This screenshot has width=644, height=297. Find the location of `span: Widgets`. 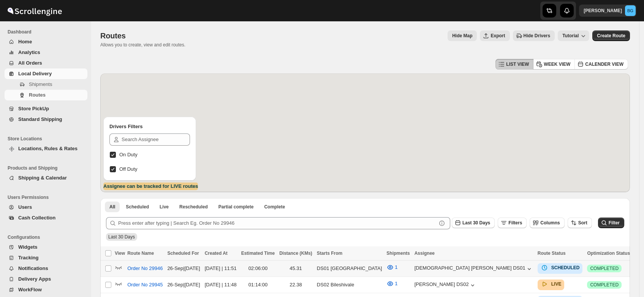

span: Widgets is located at coordinates (28, 246).